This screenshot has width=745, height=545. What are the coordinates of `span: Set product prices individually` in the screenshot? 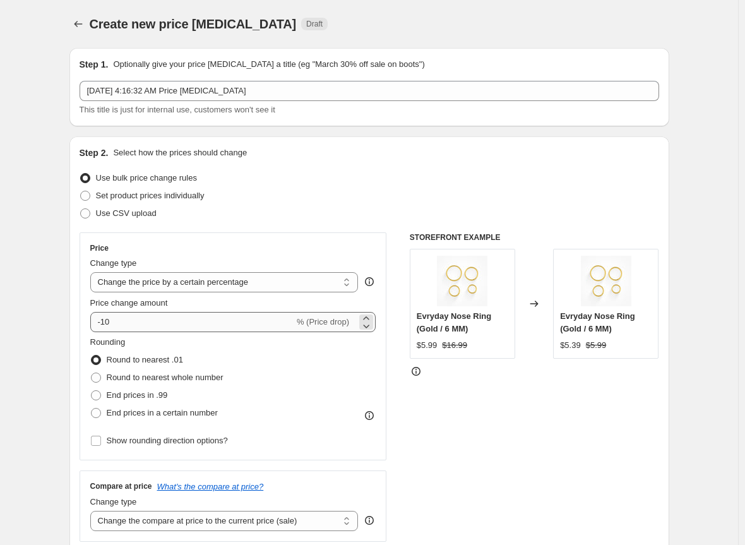 It's located at (150, 195).